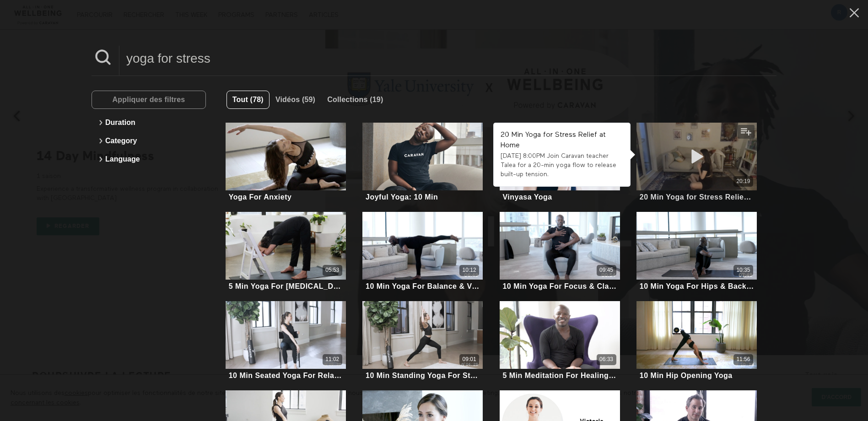  Describe the element at coordinates (686, 375) in the screenshot. I see `div: 10 Min Hip Opening Yoga` at that location.